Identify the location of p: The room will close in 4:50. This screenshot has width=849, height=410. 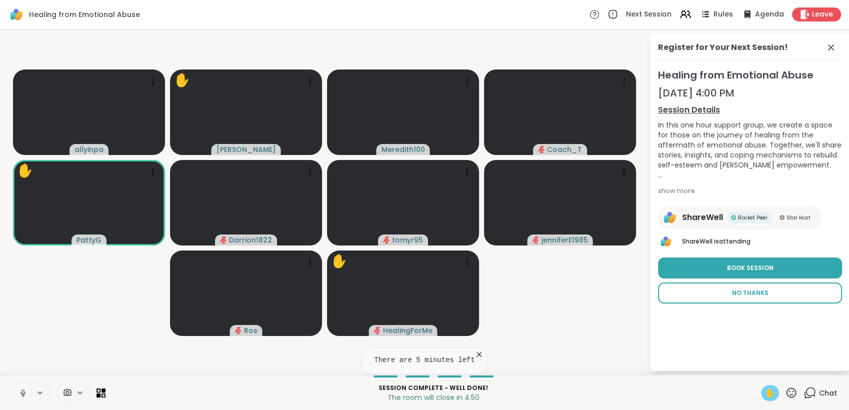
(433, 398).